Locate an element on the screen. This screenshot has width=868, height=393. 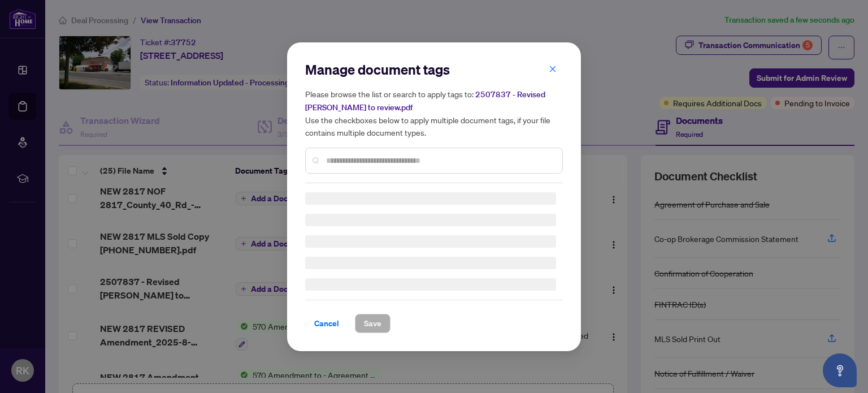
span: close is located at coordinates (553, 68).